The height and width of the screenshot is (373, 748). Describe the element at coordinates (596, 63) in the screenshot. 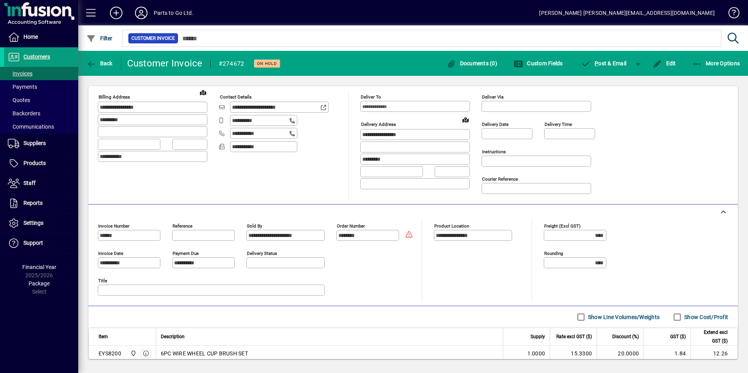

I see `span: P` at that location.